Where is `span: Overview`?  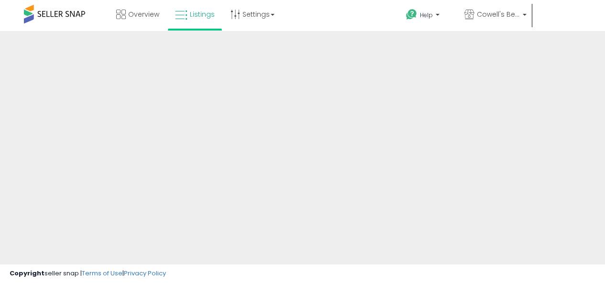
span: Overview is located at coordinates (143, 14).